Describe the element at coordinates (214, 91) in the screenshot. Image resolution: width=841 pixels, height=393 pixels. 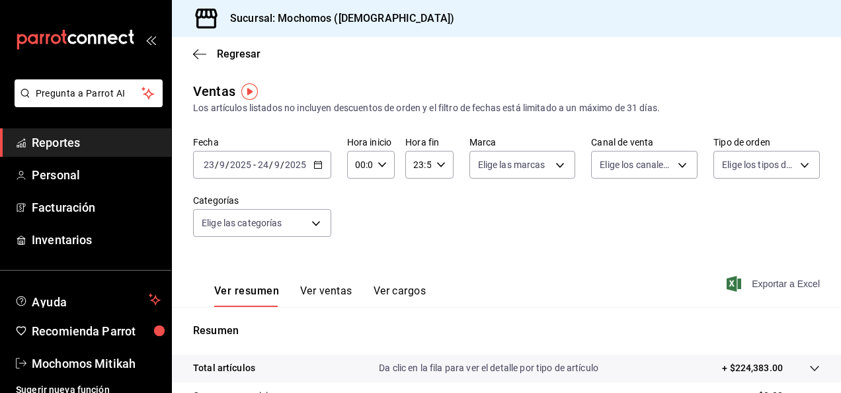
I see `div: Ventas` at that location.